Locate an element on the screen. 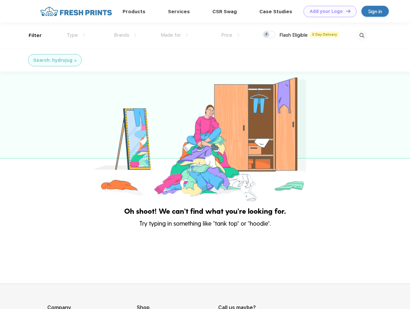  img: desktop_search.svg is located at coordinates (361, 35).